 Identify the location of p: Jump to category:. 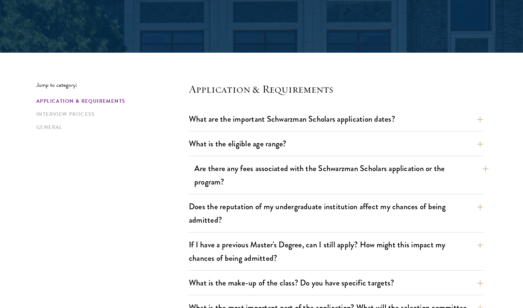
(113, 85).